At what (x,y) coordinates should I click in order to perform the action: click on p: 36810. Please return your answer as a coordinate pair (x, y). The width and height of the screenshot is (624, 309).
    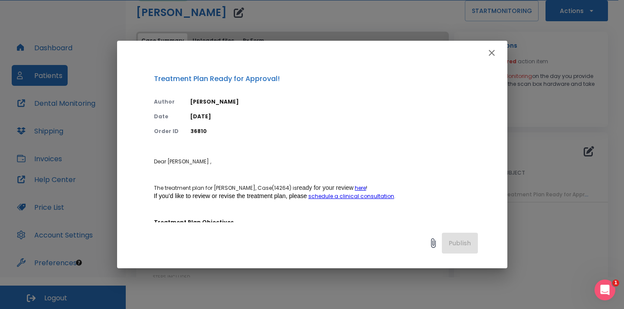
    Looking at the image, I should click on (334, 131).